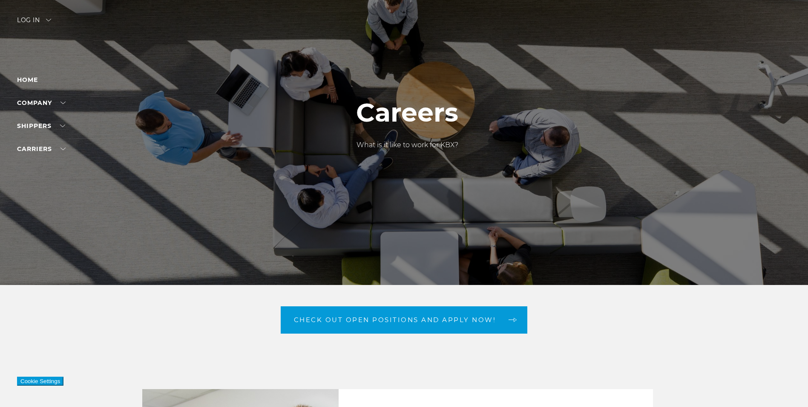  I want to click on a: Check out open positions and apply now! arrow arrow, so click(404, 320).